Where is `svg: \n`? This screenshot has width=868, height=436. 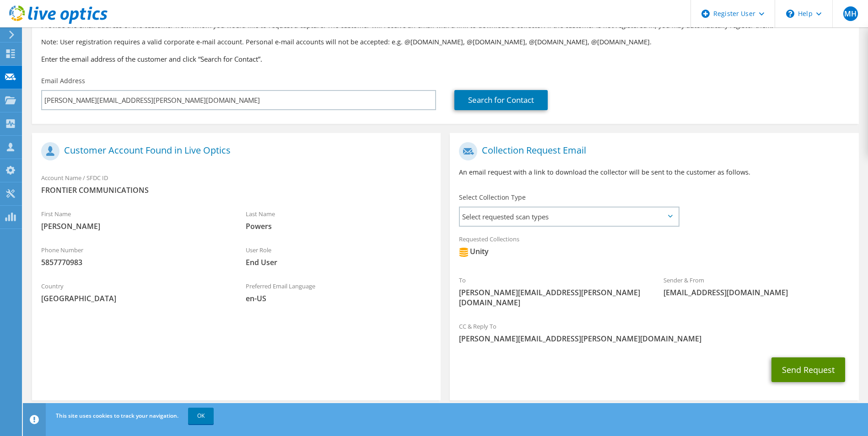 svg: \n is located at coordinates (790, 14).